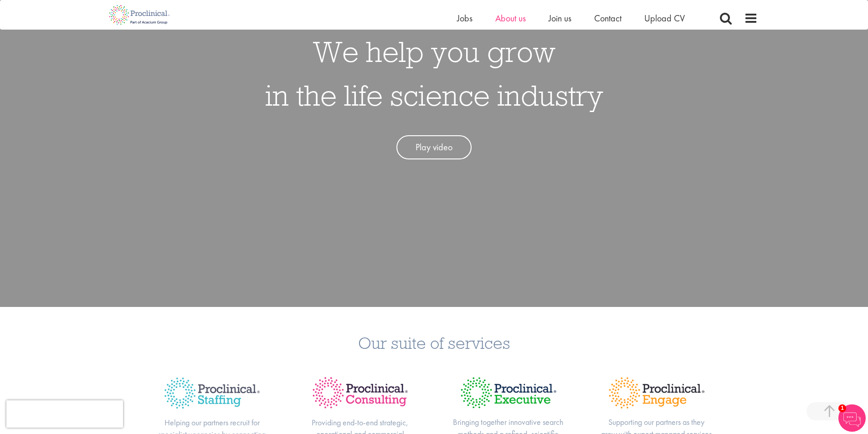  Describe the element at coordinates (608, 18) in the screenshot. I see `span: Contact` at that location.